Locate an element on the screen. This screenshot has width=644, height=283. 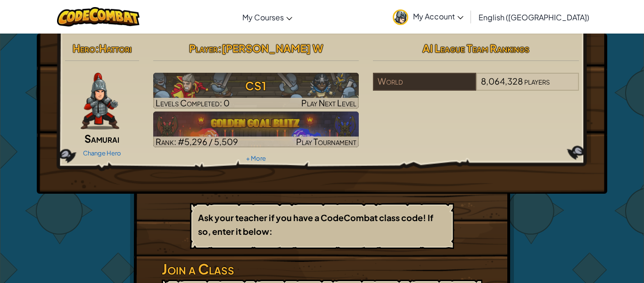
span: My Account is located at coordinates (438, 16).